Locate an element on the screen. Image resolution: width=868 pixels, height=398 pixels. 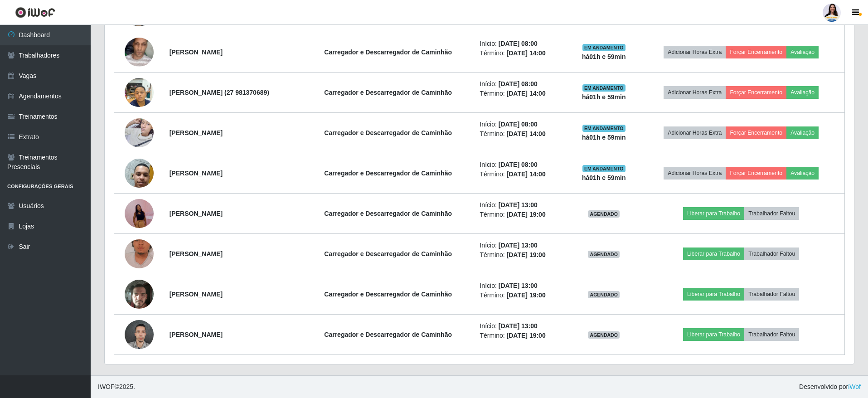
img: 1755028690244.jpeg is located at coordinates (139, 132).